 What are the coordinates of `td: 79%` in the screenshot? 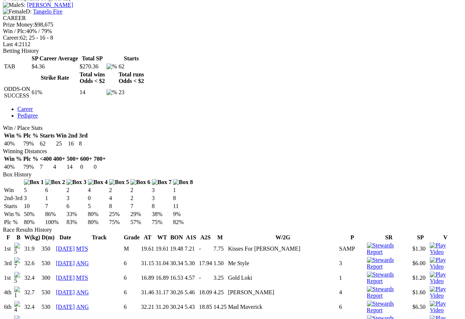 It's located at (31, 167).